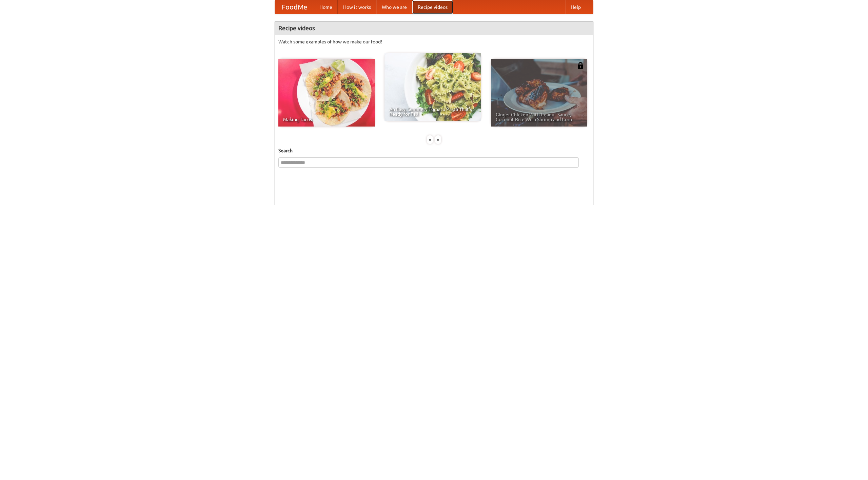 The height and width of the screenshot is (480, 868). Describe the element at coordinates (580, 66) in the screenshot. I see `img: 483408.png` at that location.